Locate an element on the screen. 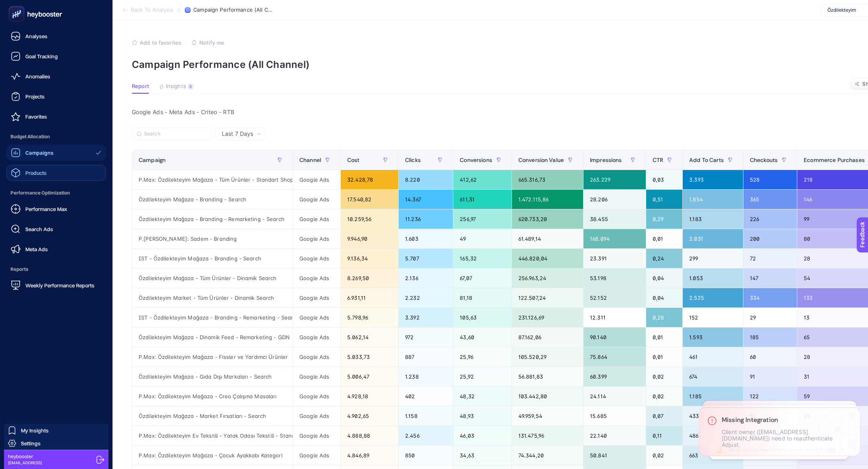  div: 850 is located at coordinates (425, 455).